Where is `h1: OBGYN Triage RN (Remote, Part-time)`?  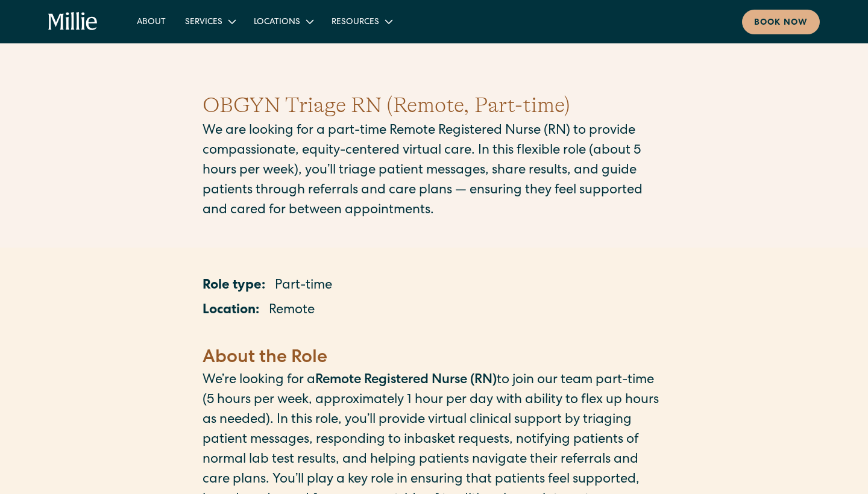
h1: OBGYN Triage RN (Remote, Part-time) is located at coordinates (434, 105).